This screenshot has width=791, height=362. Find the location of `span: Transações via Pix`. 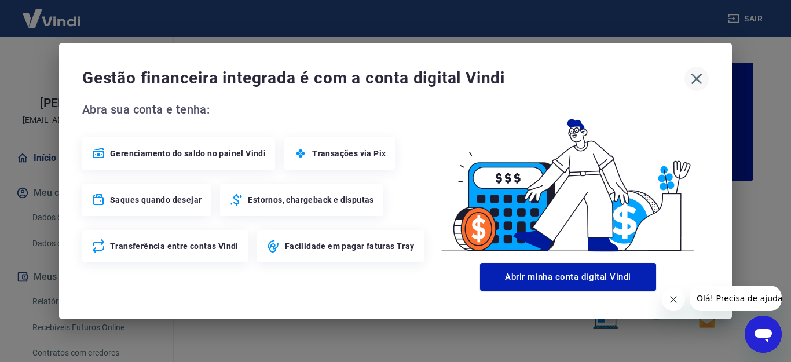

span: Transações via Pix is located at coordinates (349, 154).